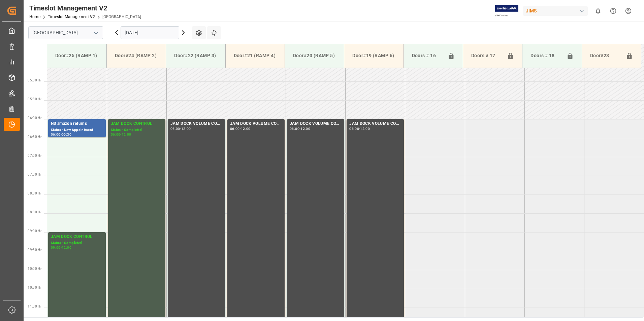  Describe the element at coordinates (34, 212) in the screenshot. I see `span: 08:30 Hr` at that location.